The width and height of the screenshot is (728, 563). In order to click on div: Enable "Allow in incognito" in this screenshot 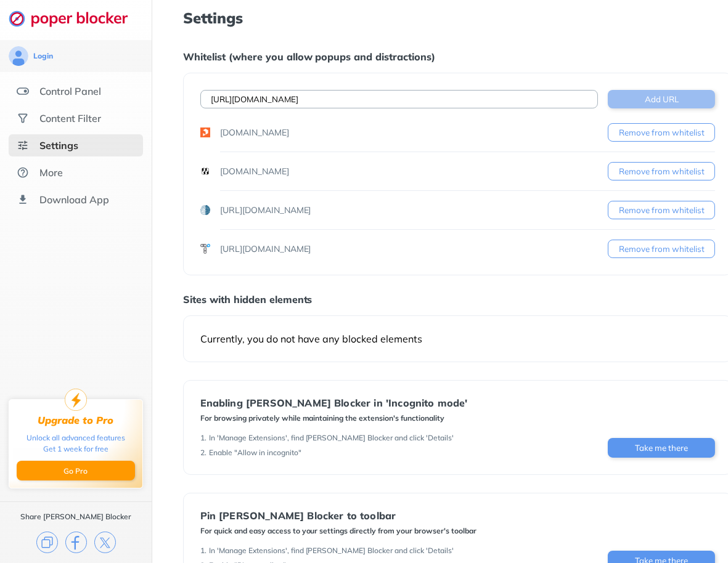, I will do `click(255, 453)`.